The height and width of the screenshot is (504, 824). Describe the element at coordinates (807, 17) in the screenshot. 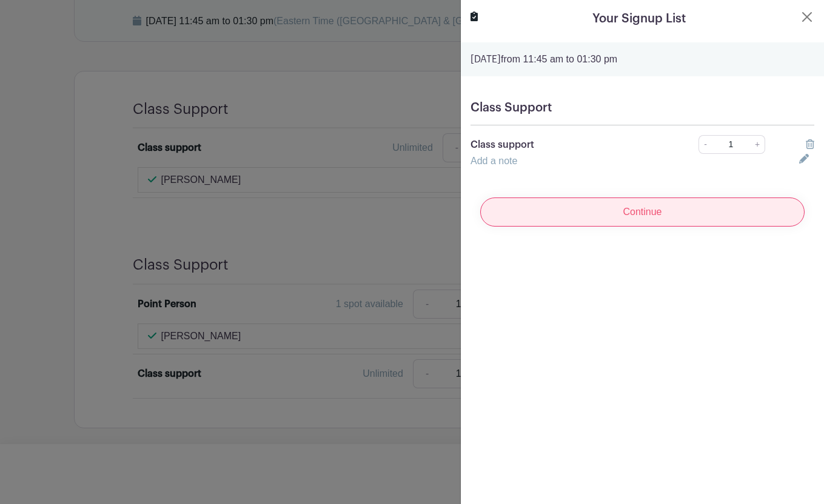

I see `button: Close` at that location.